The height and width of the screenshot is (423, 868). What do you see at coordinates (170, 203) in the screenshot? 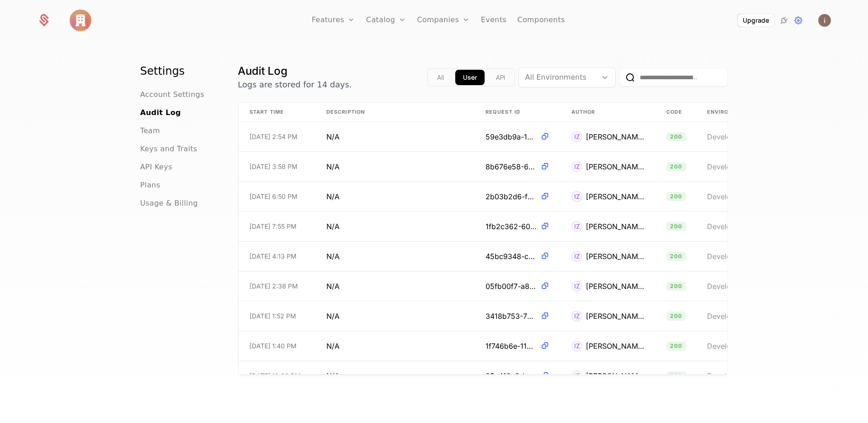
I see `a: Usage & Billing` at bounding box center [170, 203].